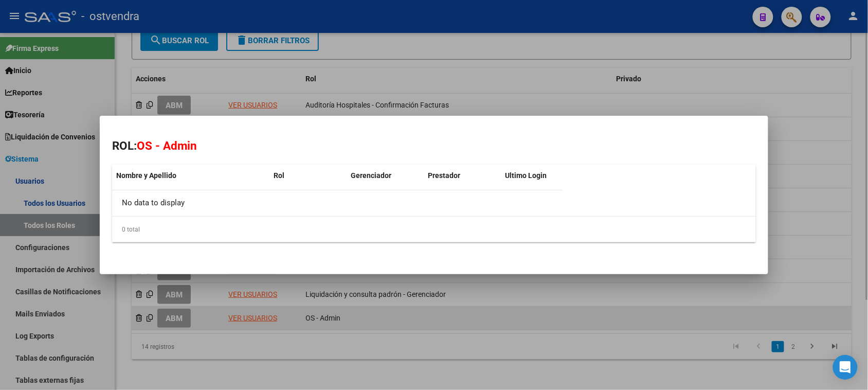 This screenshot has width=868, height=390. What do you see at coordinates (845, 367) in the screenshot?
I see `div: Open Intercom Messenger` at bounding box center [845, 367].